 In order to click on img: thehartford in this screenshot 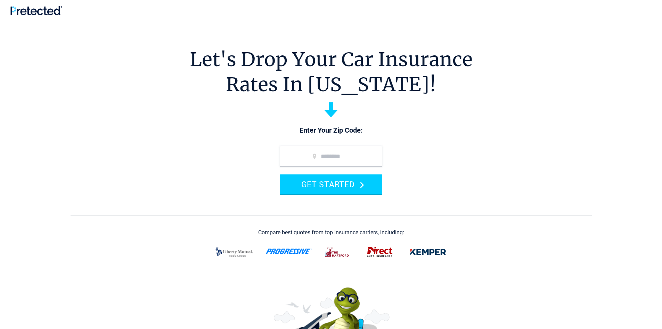, I will do `click(338, 252)`.